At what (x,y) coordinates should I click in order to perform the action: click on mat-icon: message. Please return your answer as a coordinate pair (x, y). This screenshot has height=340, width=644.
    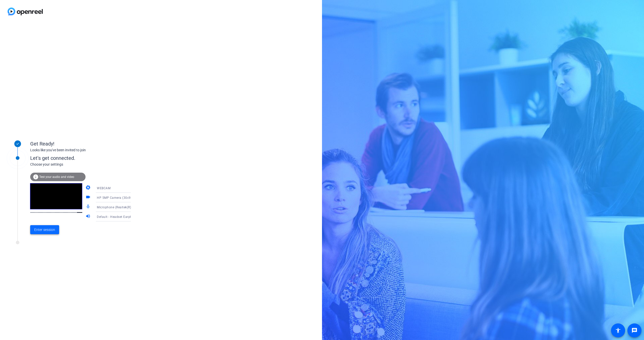
    Looking at the image, I should click on (634, 331).